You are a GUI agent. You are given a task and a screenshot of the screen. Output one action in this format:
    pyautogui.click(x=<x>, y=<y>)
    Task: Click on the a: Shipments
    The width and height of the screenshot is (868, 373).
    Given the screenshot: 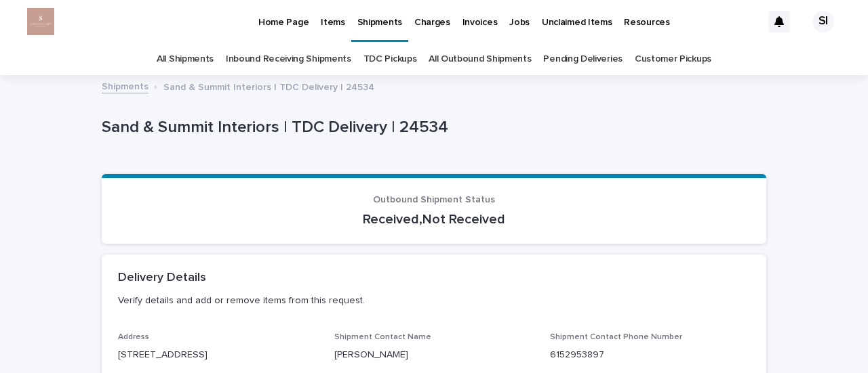 What is the action you would take?
    pyautogui.click(x=125, y=85)
    